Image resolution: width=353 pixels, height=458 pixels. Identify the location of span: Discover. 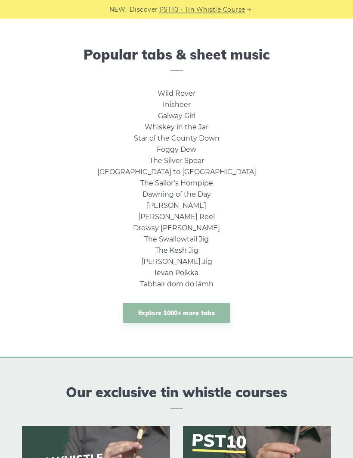
(144, 9).